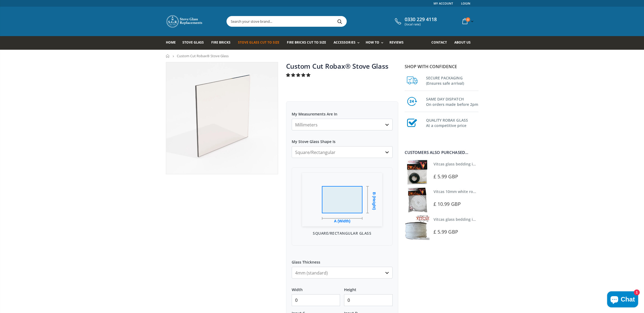 Image resolution: width=644 pixels, height=313 pixels. Describe the element at coordinates (421, 24) in the screenshot. I see `span: (local rate)` at that location.